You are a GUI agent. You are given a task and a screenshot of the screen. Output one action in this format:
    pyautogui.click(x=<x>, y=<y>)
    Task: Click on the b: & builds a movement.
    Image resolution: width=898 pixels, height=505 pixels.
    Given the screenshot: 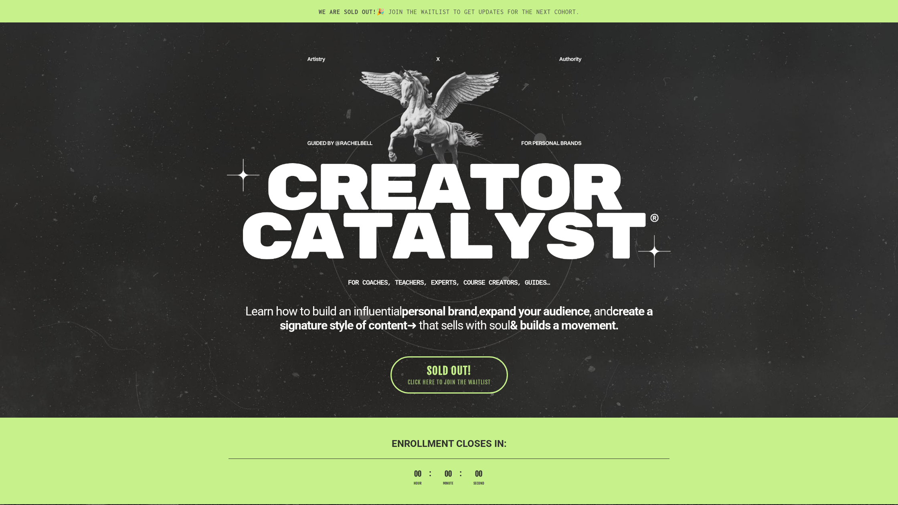 What is the action you would take?
    pyautogui.click(x=564, y=325)
    